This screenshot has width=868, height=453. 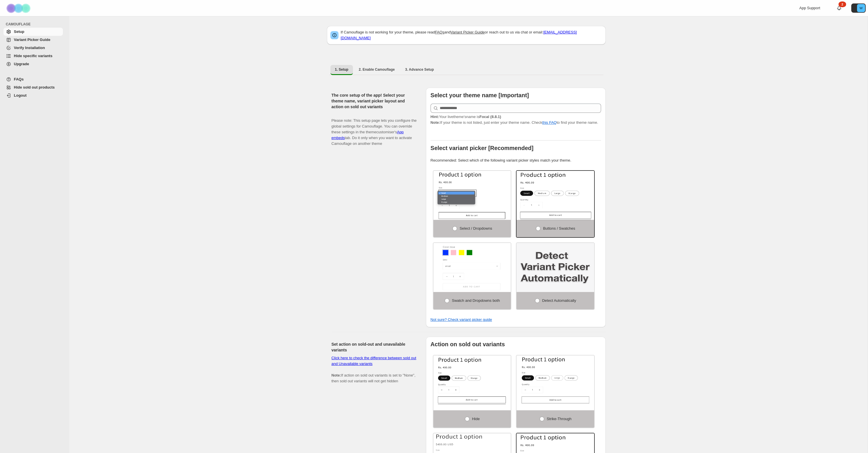 I want to click on span: CAMOUFLAGE, so click(x=36, y=24).